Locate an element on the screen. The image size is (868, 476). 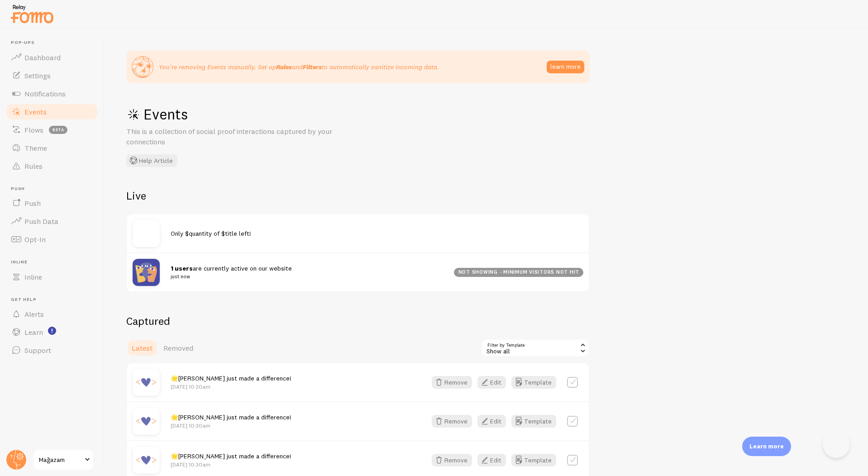
span: Mağazam is located at coordinates (60, 460).